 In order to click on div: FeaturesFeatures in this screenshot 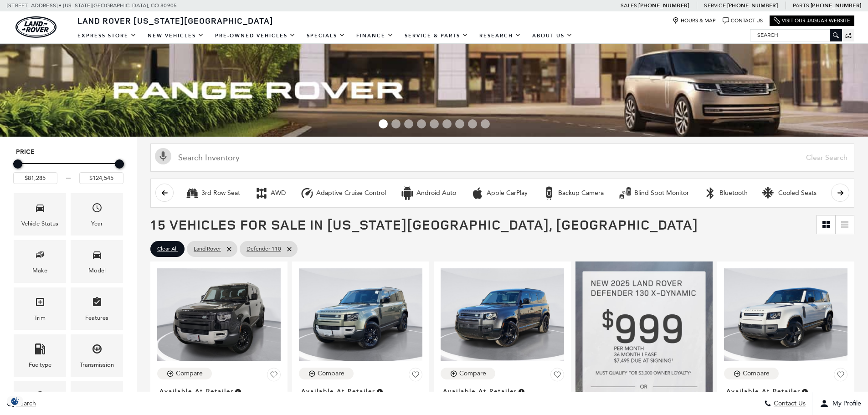, I will do `click(97, 308)`.